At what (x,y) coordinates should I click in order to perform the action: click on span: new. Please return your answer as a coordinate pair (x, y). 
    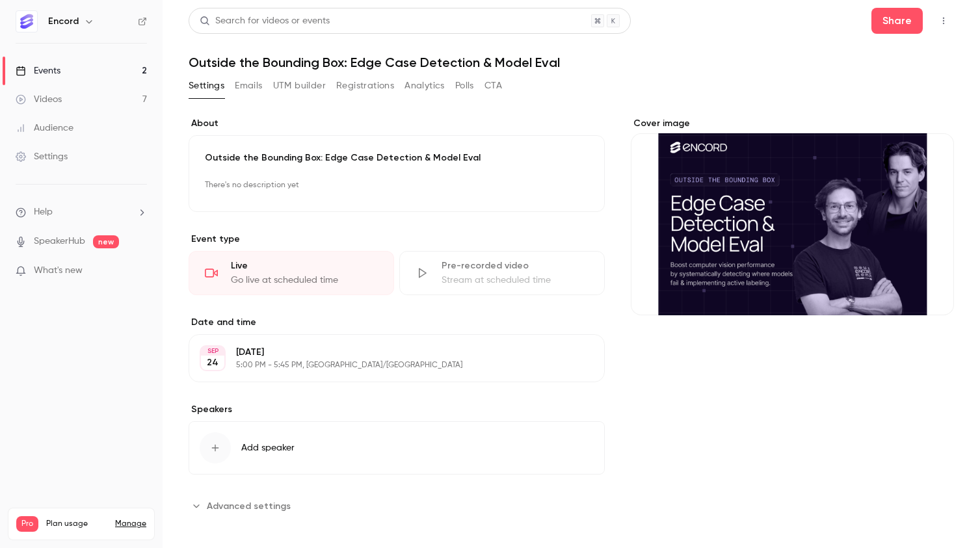
    Looking at the image, I should click on (106, 242).